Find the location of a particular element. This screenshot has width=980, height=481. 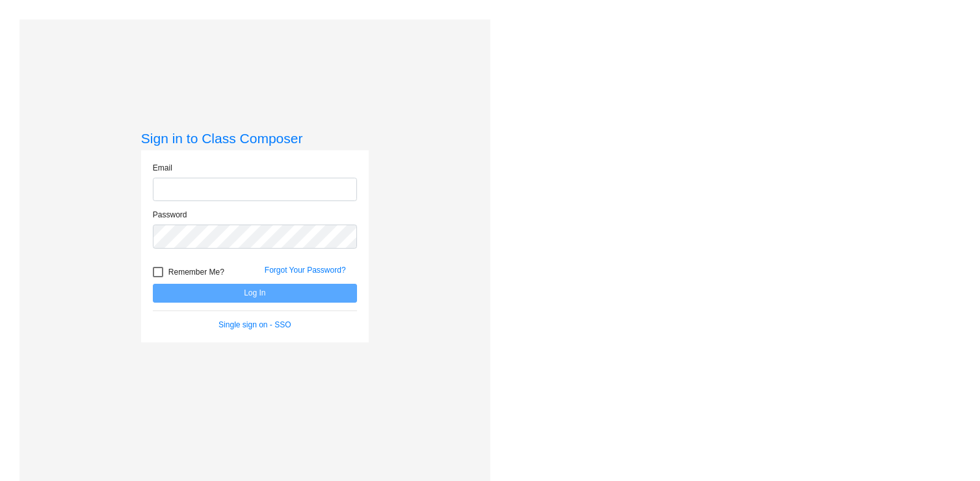

button: Log In is located at coordinates (255, 293).